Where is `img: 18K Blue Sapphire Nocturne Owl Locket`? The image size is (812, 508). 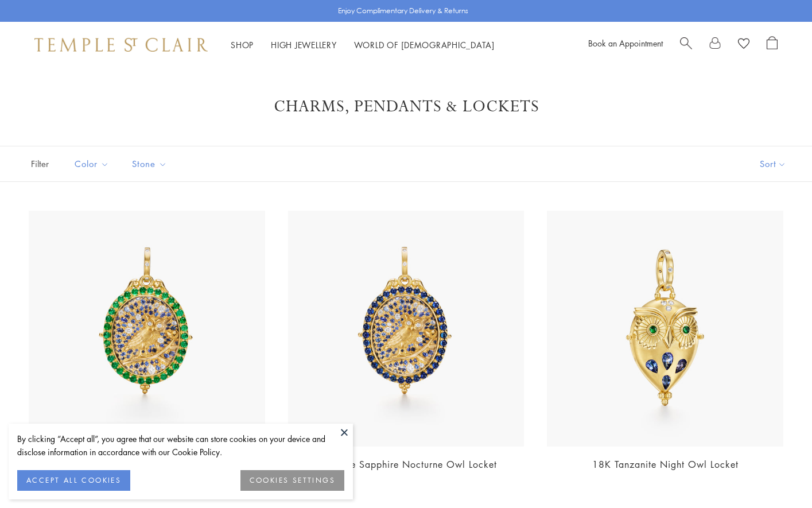
img: 18K Blue Sapphire Nocturne Owl Locket is located at coordinates (406, 329).